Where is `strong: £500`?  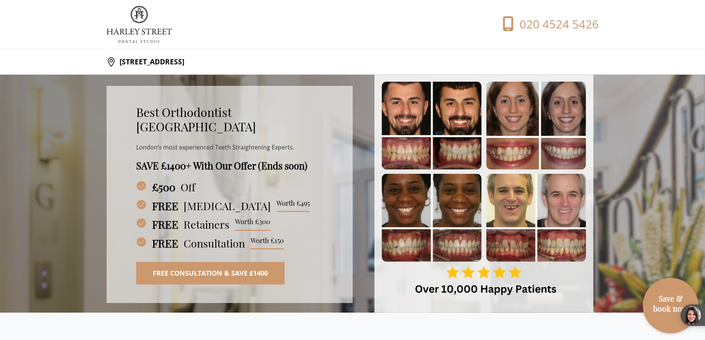
strong: £500 is located at coordinates (164, 187).